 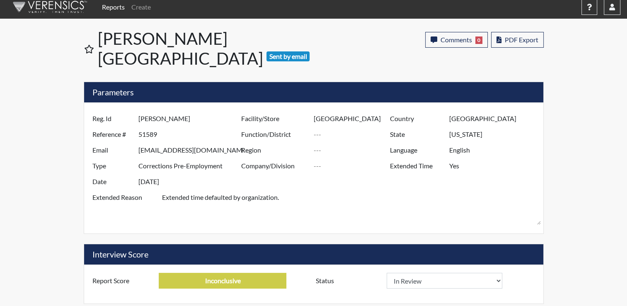 What do you see at coordinates (417, 150) in the screenshot?
I see `label: Language` at bounding box center [417, 150].